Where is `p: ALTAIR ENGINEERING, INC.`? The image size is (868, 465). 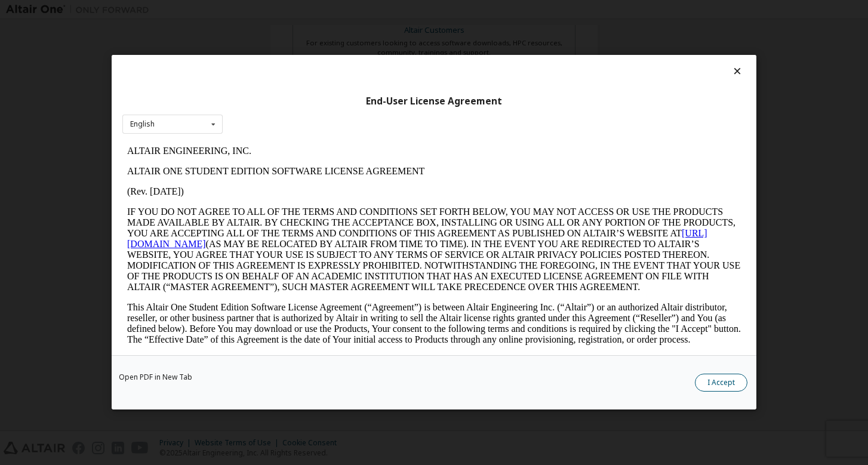 p: ALTAIR ENGINEERING, INC. is located at coordinates (312, 10).